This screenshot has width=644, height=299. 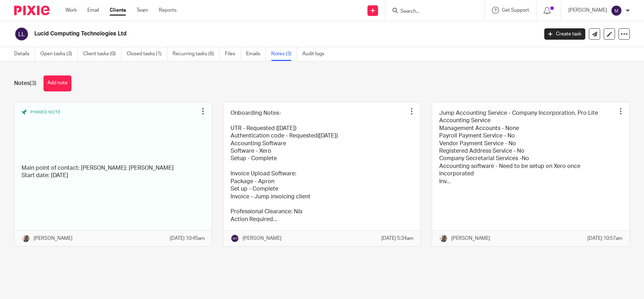 What do you see at coordinates (168, 10) in the screenshot?
I see `a: Reports` at bounding box center [168, 10].